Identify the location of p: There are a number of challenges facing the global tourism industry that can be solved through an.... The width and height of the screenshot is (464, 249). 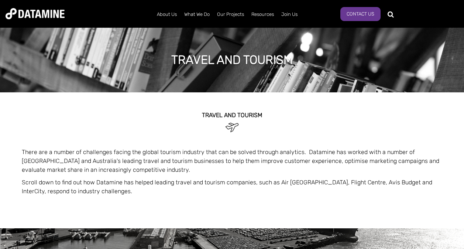
(232, 161).